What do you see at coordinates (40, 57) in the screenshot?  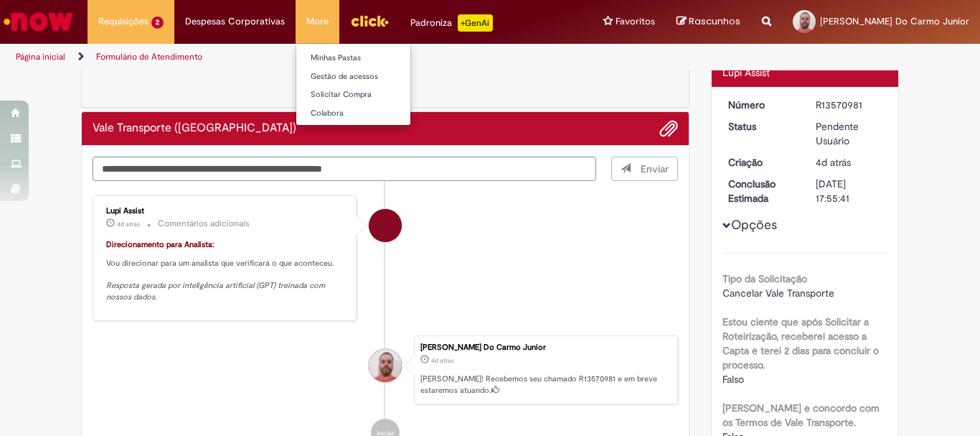 I see `a: Página inicial` at bounding box center [40, 57].